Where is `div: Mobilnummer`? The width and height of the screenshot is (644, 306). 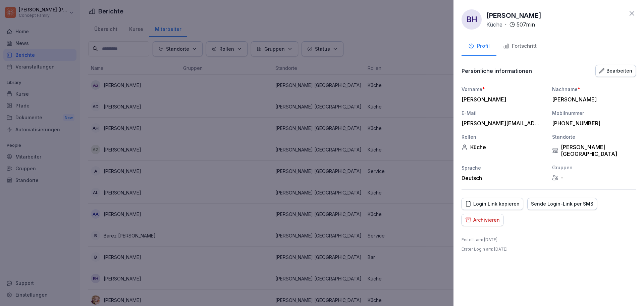
div: Mobilnummer is located at coordinates (594, 113).